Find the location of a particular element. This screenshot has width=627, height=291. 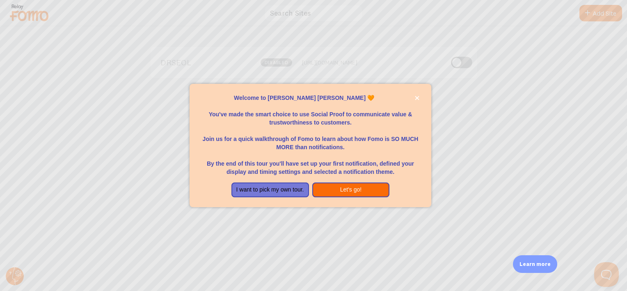

div: Welcome to Fomo, Wei Lee Chin 🧡You&amp;#39;ve made the smart choice to use Social Proof to commun... is located at coordinates (310, 145).